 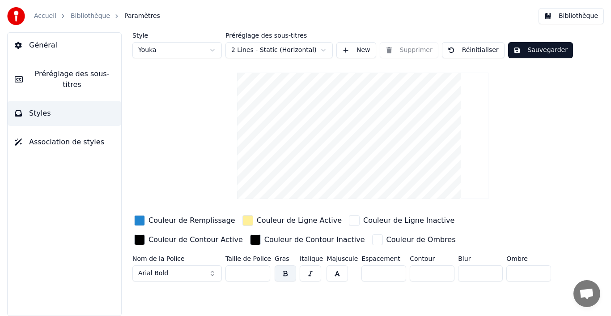 What do you see at coordinates (153, 273) in the screenshot?
I see `span: Arial Bold` at bounding box center [153, 273].